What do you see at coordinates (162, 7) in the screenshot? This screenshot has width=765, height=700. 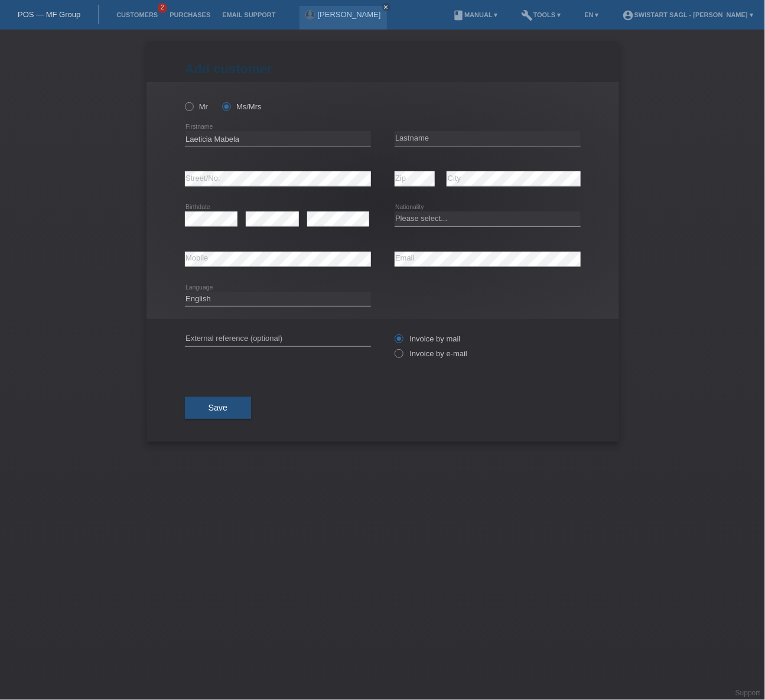 I see `span: 2` at bounding box center [162, 7].